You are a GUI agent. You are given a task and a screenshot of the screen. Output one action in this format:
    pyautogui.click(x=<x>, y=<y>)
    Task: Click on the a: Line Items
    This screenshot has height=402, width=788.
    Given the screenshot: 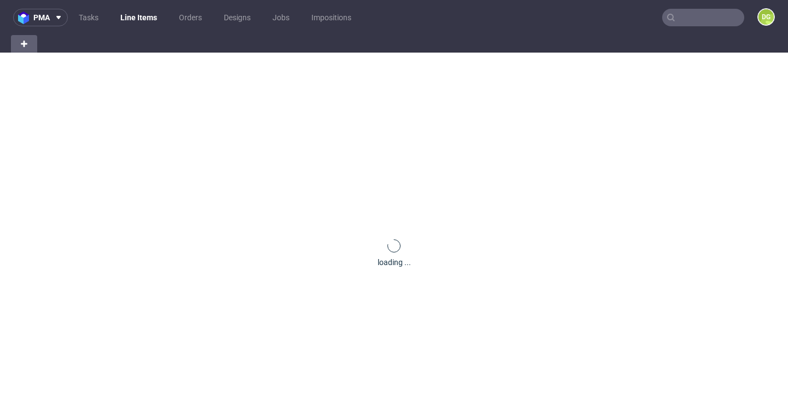 What is the action you would take?
    pyautogui.click(x=138, y=18)
    